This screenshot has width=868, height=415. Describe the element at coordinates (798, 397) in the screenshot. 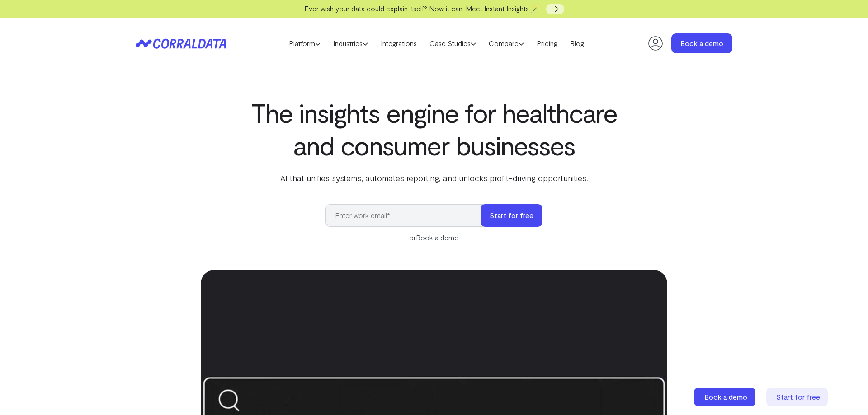

I see `span: Start for free` at that location.